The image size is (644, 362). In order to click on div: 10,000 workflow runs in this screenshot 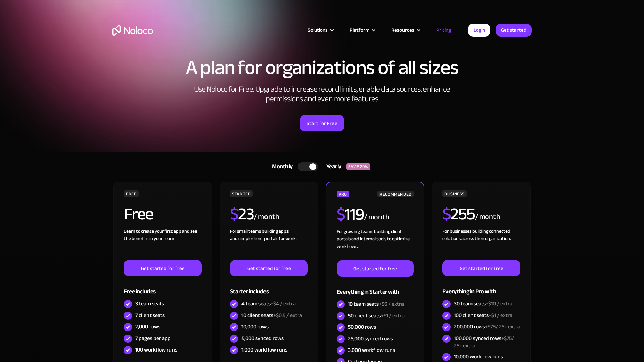, I will do `click(479, 356)`.